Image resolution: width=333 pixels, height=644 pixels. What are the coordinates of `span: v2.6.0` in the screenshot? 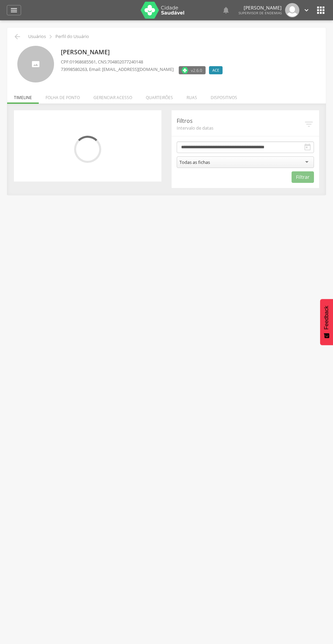 It's located at (196, 70).